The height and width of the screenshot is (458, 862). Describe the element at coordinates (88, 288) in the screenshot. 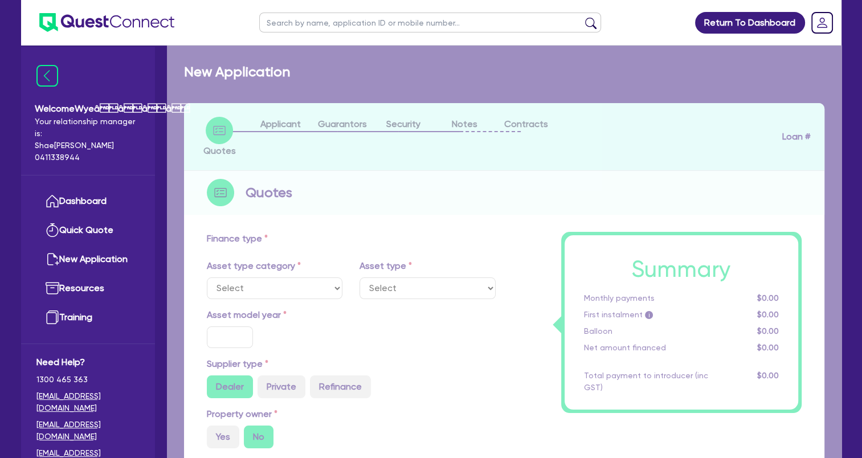

I see `a: Resources` at that location.